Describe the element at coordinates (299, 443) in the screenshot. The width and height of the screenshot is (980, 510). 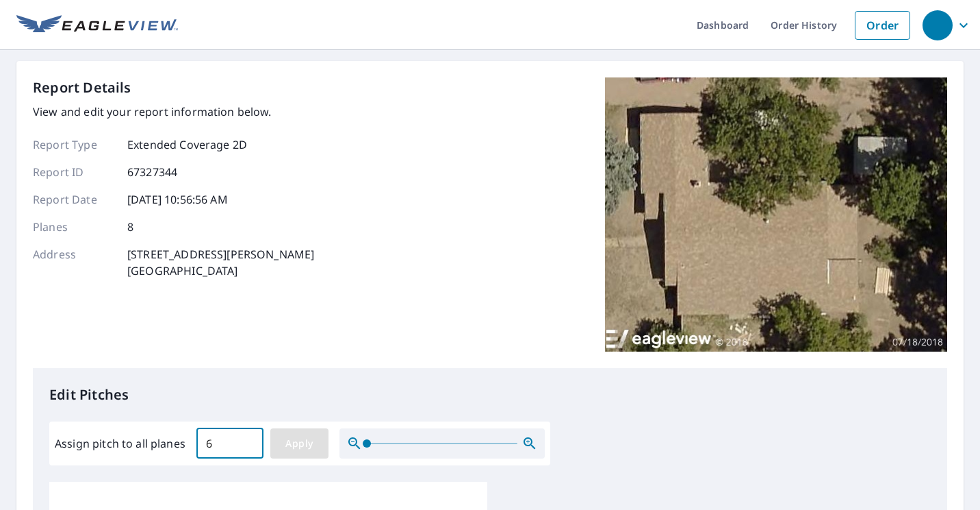
I see `span: Apply` at that location.